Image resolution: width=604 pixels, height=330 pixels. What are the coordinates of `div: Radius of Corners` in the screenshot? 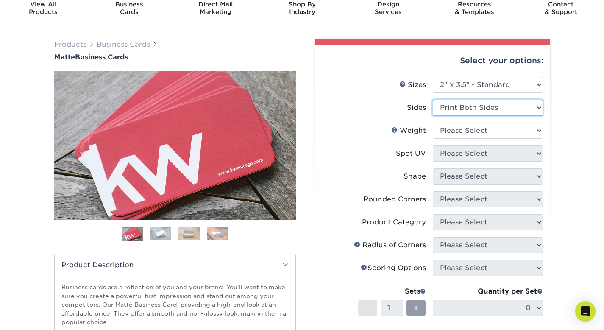 It's located at (390, 245).